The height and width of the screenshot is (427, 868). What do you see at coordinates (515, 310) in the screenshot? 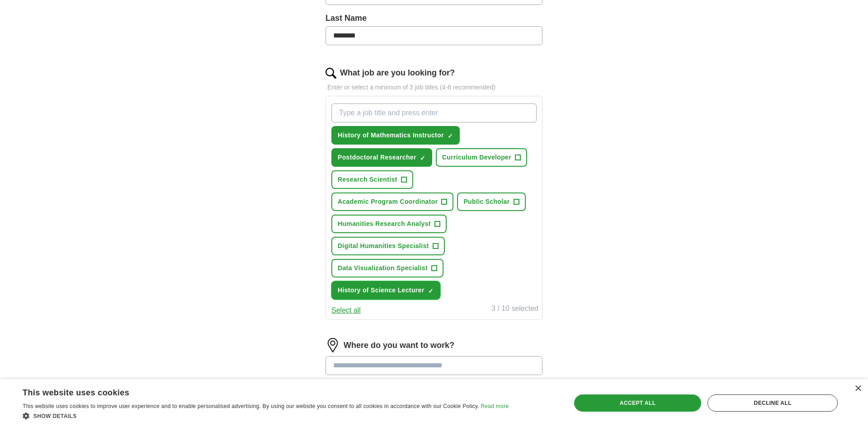
I see `div: 3 / 10 selected` at bounding box center [515, 310].